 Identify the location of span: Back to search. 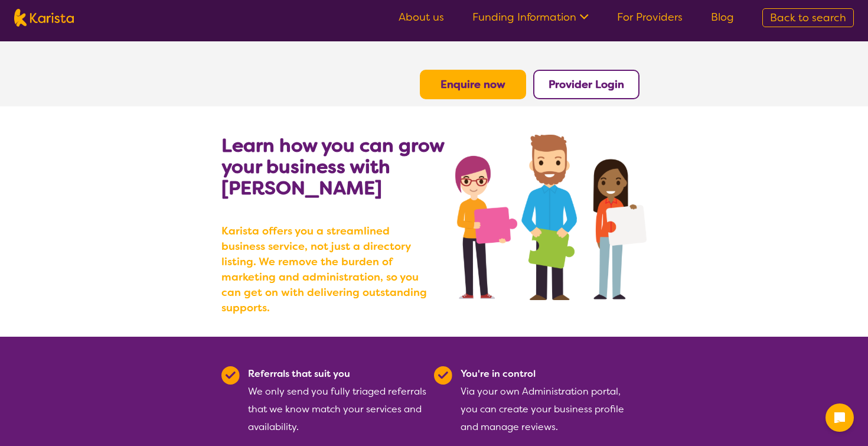
(808, 18).